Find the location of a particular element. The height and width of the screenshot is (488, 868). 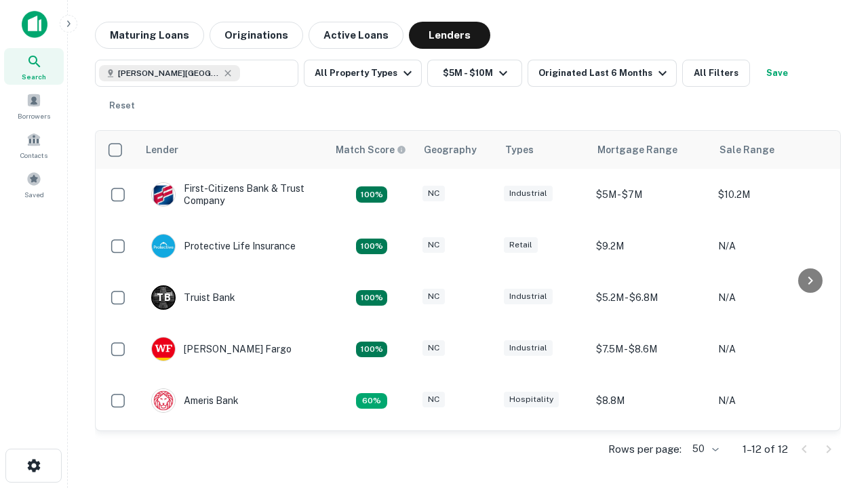

span: Borrowers is located at coordinates (34, 116).